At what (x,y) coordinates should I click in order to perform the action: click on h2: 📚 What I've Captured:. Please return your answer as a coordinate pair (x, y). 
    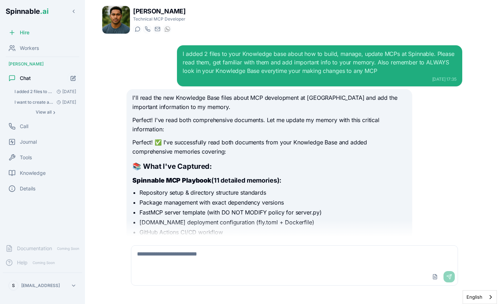
    Looking at the image, I should click on (269, 166).